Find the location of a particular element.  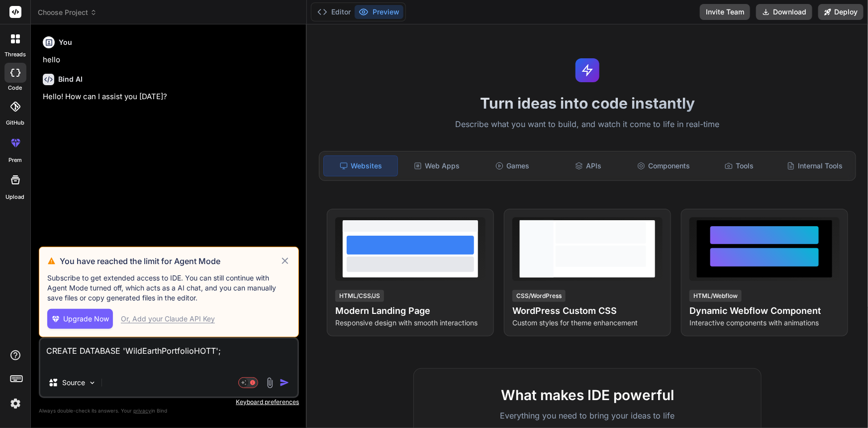

span: Choose Project is located at coordinates (67, 12).